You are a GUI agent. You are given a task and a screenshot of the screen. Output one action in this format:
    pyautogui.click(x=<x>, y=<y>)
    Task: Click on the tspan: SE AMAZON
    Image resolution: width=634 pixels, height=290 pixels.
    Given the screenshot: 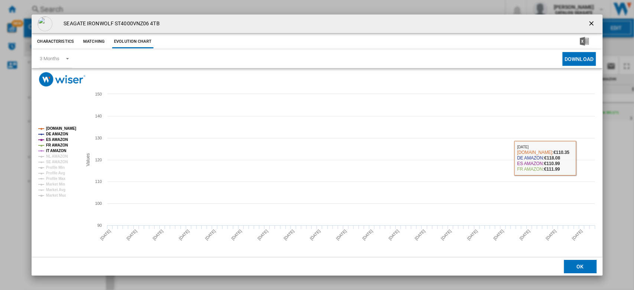 What is the action you would take?
    pyautogui.click(x=57, y=162)
    